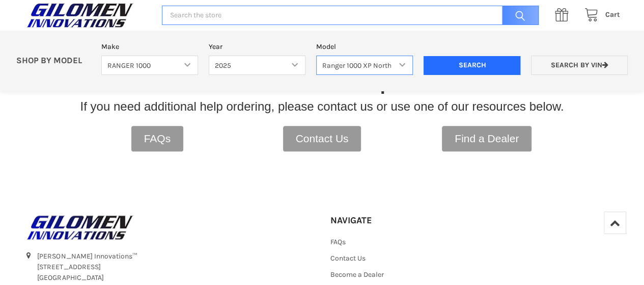 This screenshot has height=285, width=644. What do you see at coordinates (357, 274) in the screenshot?
I see `a: Become a Dealer` at bounding box center [357, 274].